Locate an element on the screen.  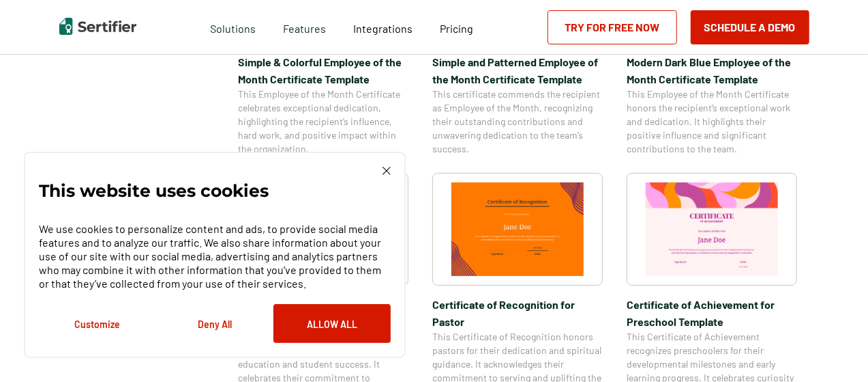
p: This website uses cookies is located at coordinates (153, 191).